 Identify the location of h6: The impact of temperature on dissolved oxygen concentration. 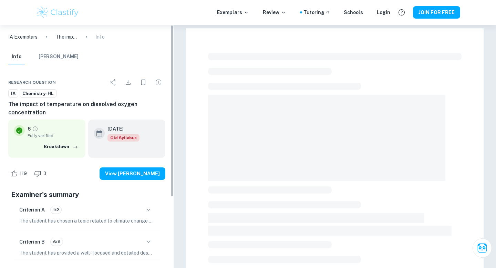
(87, 108).